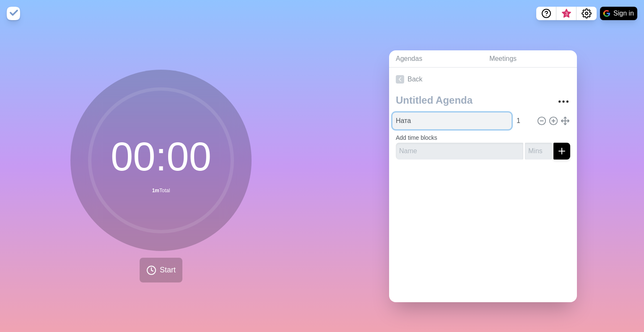 The image size is (644, 332). Describe the element at coordinates (416, 138) in the screenshot. I see `label: Add time blocks` at that location.